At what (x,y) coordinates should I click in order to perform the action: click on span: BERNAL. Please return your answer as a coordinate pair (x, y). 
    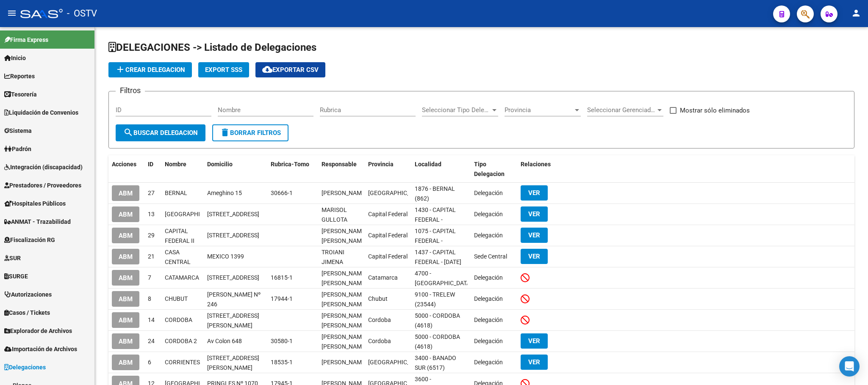
    Looking at the image, I should click on (176, 193).